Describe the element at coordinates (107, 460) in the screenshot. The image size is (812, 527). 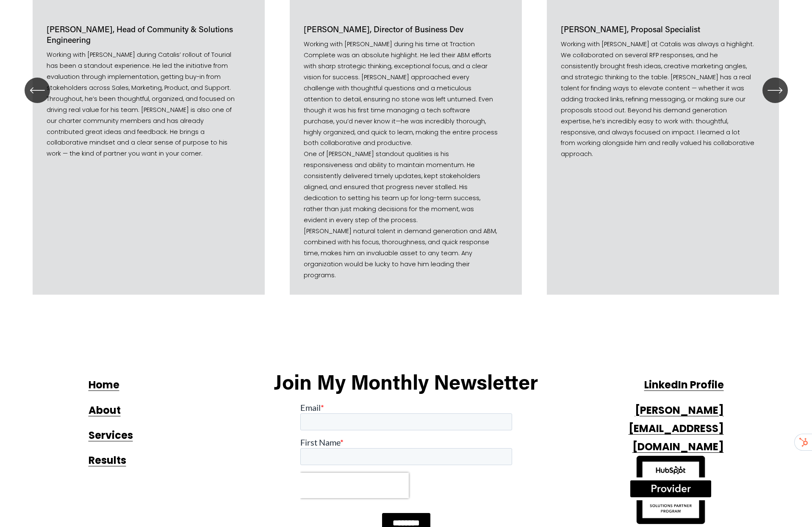
I see `a: Results` at that location.